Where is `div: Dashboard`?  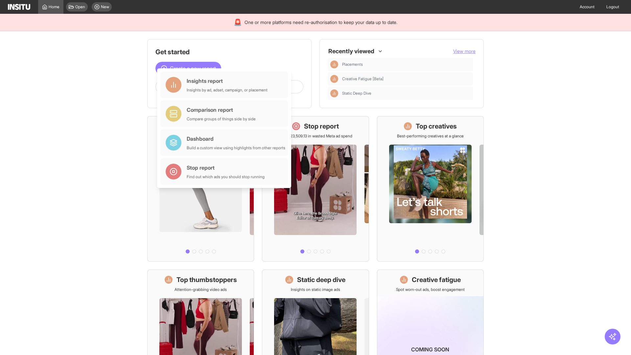
div: Dashboard is located at coordinates (236, 139).